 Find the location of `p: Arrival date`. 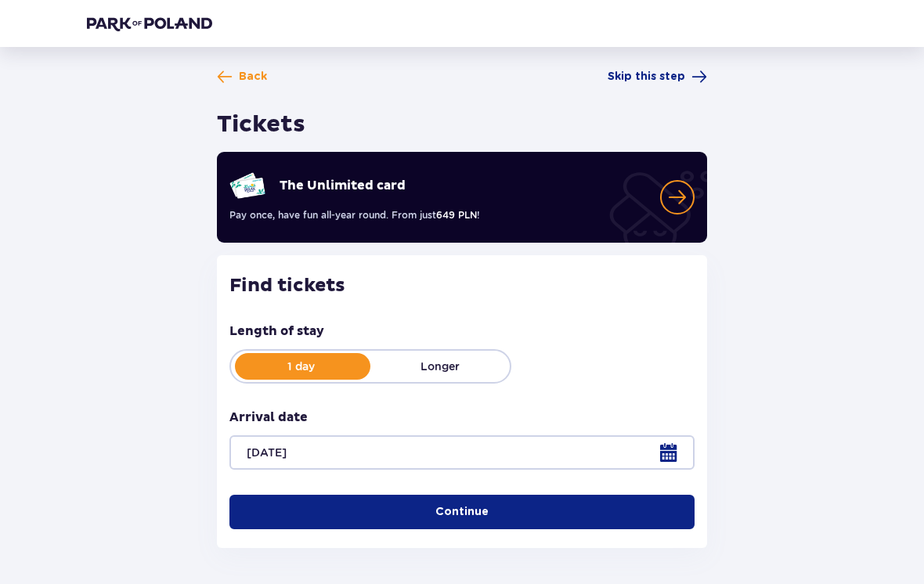

p: Arrival date is located at coordinates (269, 418).